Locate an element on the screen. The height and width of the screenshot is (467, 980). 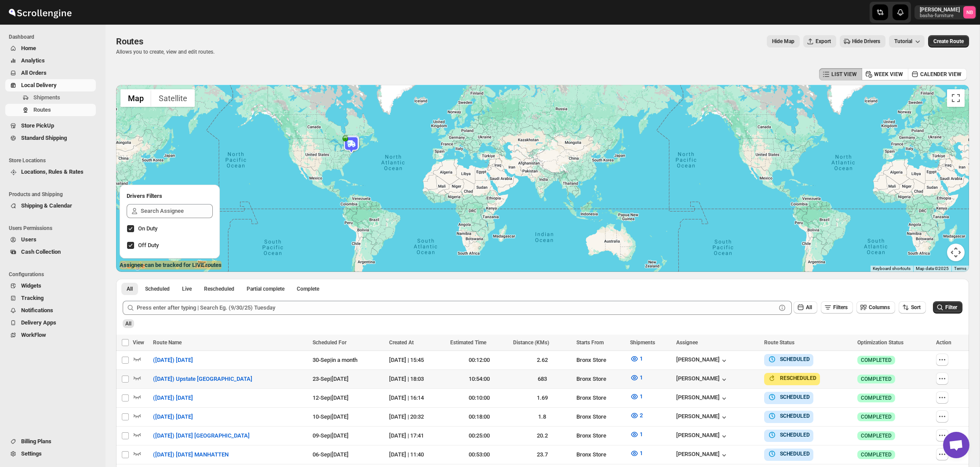
button: Export is located at coordinates (820, 42).